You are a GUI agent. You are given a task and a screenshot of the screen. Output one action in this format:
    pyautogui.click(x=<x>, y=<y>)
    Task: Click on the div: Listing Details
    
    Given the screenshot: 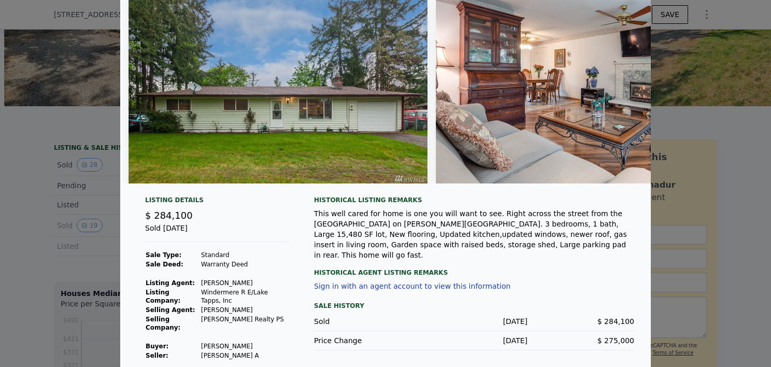 What is the action you would take?
    pyautogui.click(x=217, y=202)
    